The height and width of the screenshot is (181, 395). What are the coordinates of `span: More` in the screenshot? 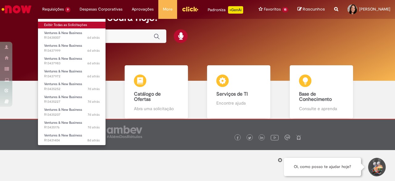 It's located at (168, 9).